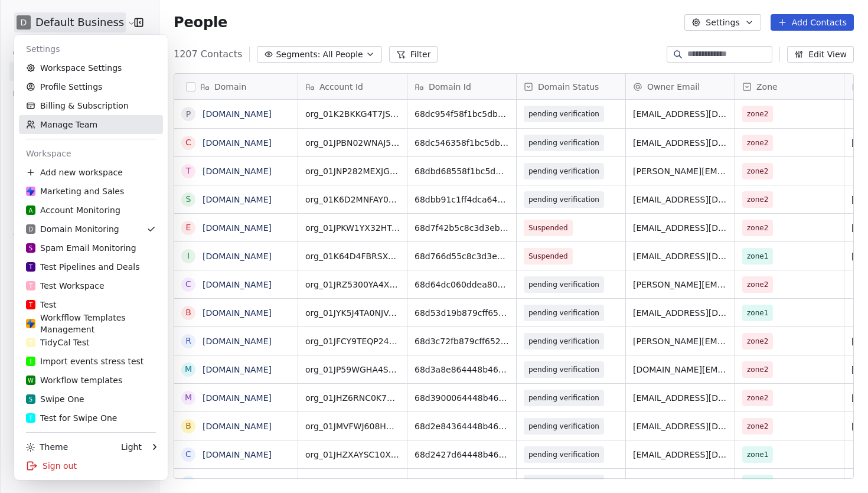 The height and width of the screenshot is (493, 868). Describe the element at coordinates (73, 229) in the screenshot. I see `div: Domain Monitoring` at that location.